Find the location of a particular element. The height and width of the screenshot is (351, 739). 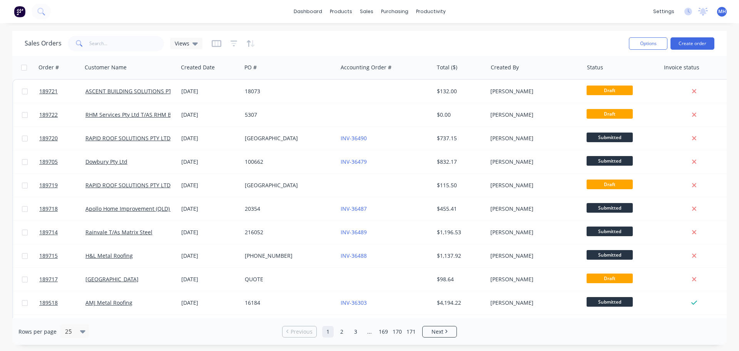

a: Dowbury Pty Ltd is located at coordinates (106, 161).